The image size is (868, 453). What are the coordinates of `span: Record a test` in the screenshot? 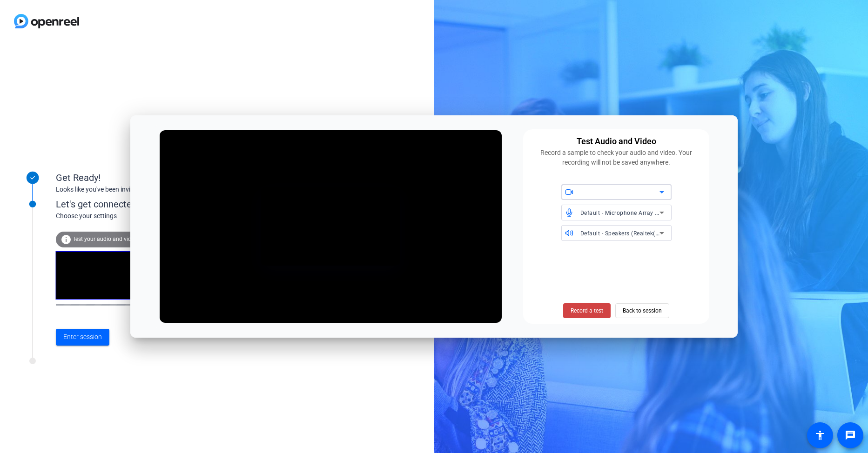 It's located at (587, 311).